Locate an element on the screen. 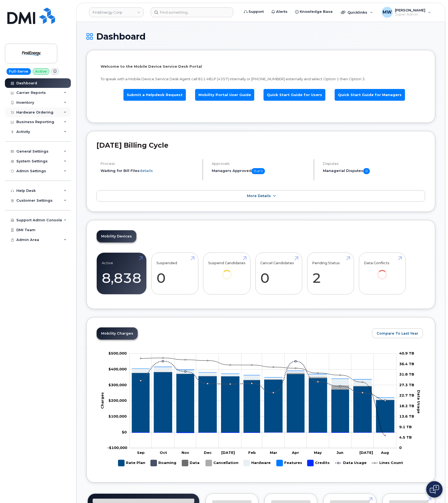 This screenshot has height=503, width=448. tspan: $200,000 is located at coordinates (118, 401).